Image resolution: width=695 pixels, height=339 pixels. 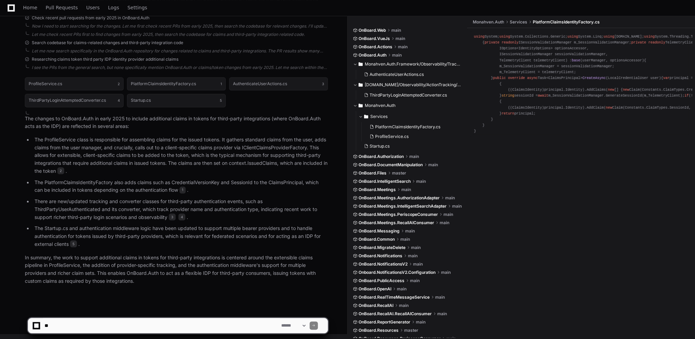 What do you see at coordinates (382, 248) in the screenshot?
I see `span: OnBoard.MigrateDelete` at bounding box center [382, 248].